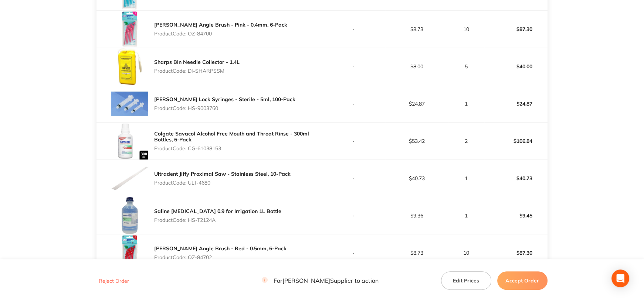 This screenshot has height=302, width=644. I want to click on img: aTYya3g0OA, so click(130, 29).